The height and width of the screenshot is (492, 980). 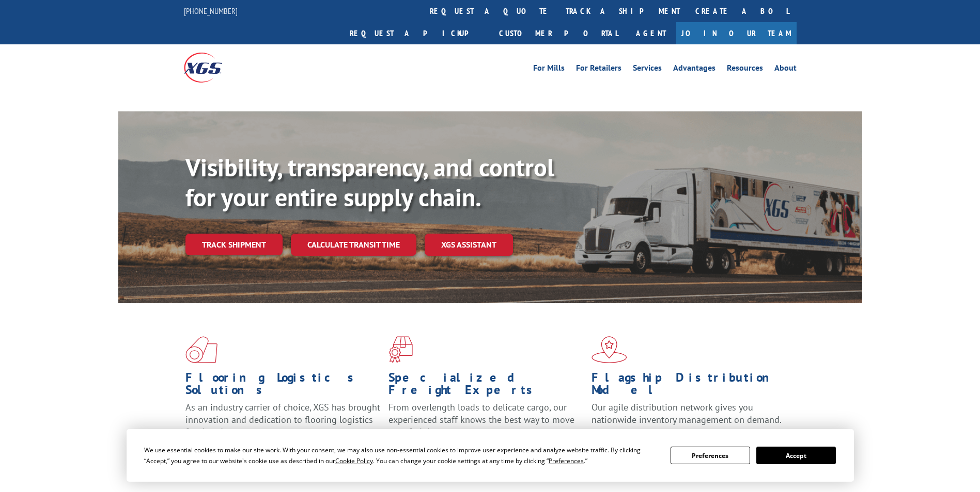 What do you see at coordinates (469, 245) in the screenshot?
I see `a: XGS ASSISTANT` at bounding box center [469, 245].